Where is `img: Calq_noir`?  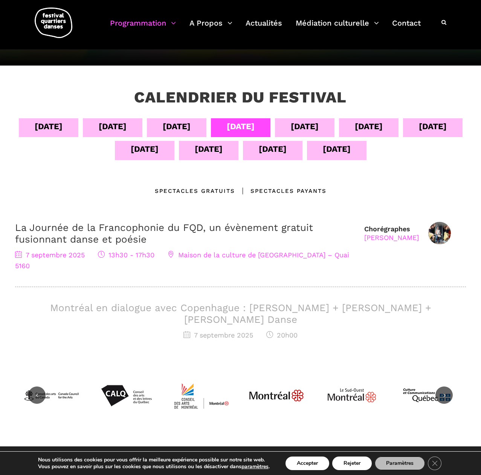
img: Calq_noir is located at coordinates (126, 395).